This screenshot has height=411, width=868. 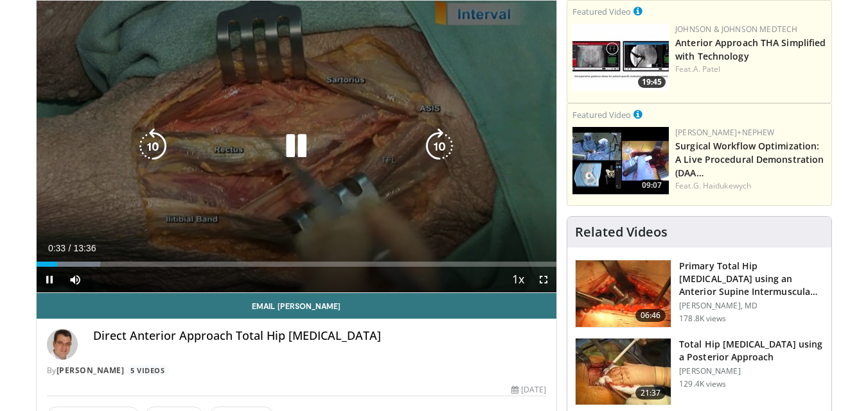 I want to click on img: 06bb1c17-1231-4454-8f12-6191b0b3b81a.150x105_q85_crop-smart_upscale.jpg, so click(x=620, y=57).